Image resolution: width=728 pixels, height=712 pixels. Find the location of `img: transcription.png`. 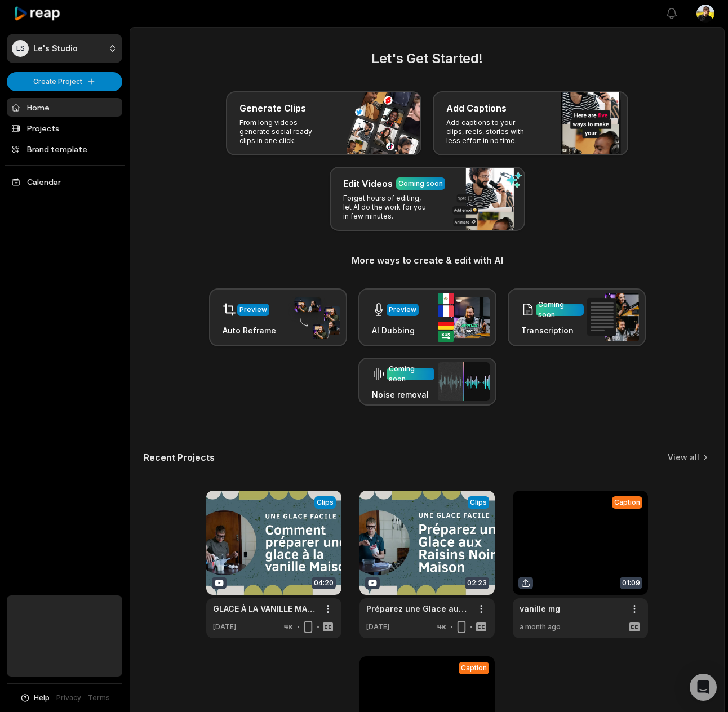

img: transcription.png is located at coordinates (613, 317).